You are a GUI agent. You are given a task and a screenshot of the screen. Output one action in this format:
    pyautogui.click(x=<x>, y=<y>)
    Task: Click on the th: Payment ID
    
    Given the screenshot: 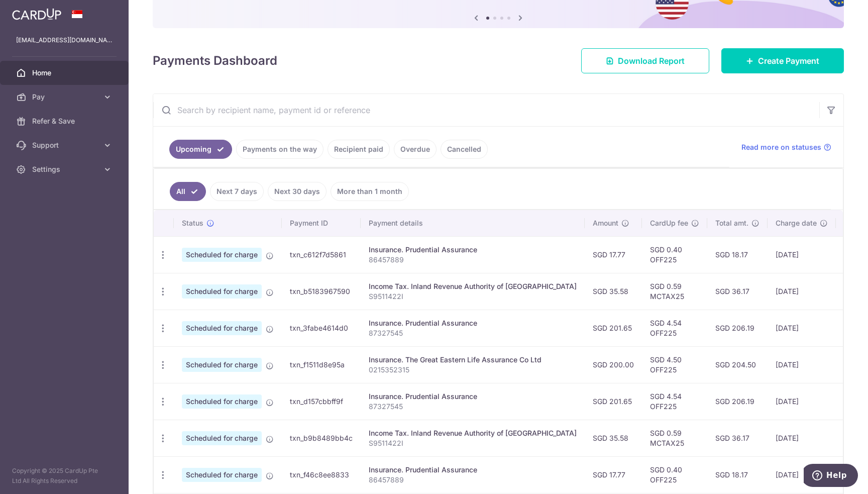 What is the action you would take?
    pyautogui.click(x=321, y=224)
    